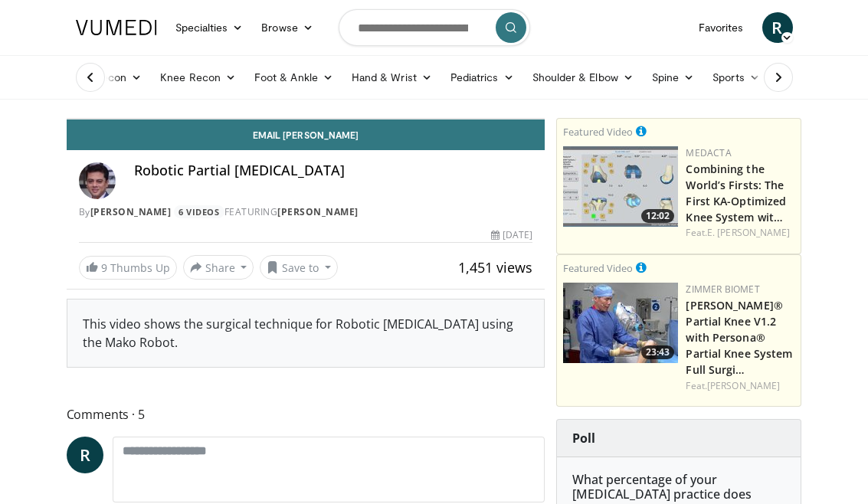 The image size is (868, 504). Describe the element at coordinates (583, 77) in the screenshot. I see `a: Shoulder & Elbow` at that location.